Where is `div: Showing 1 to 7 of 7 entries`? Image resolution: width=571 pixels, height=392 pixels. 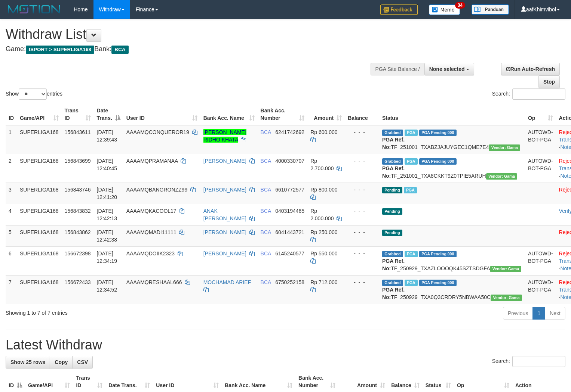
div: Showing 1 to 7 of 7 entries is located at coordinates (119, 312).